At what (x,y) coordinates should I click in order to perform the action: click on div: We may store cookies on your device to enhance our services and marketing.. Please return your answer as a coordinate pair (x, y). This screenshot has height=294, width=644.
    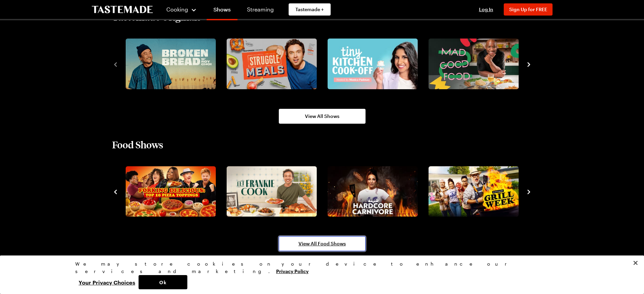
    Looking at the image, I should click on (319, 268).